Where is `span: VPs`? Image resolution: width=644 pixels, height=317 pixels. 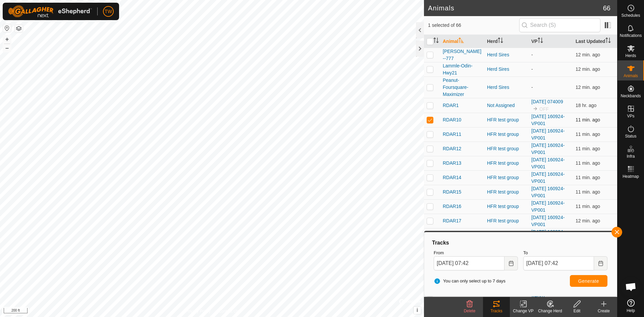
span: VPs is located at coordinates (630, 116).